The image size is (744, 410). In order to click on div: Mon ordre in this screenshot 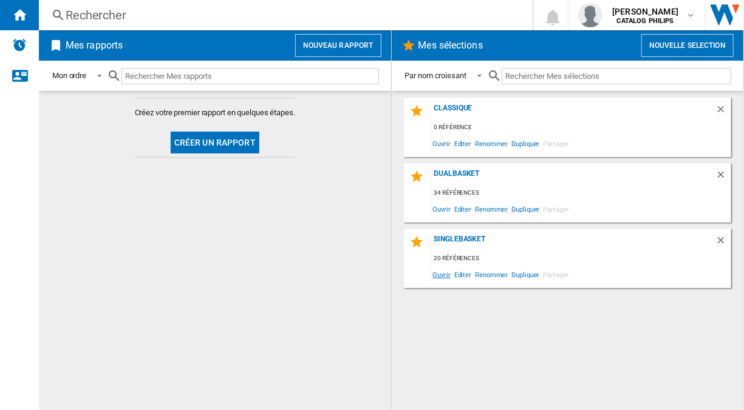, I will do `click(69, 75)`.